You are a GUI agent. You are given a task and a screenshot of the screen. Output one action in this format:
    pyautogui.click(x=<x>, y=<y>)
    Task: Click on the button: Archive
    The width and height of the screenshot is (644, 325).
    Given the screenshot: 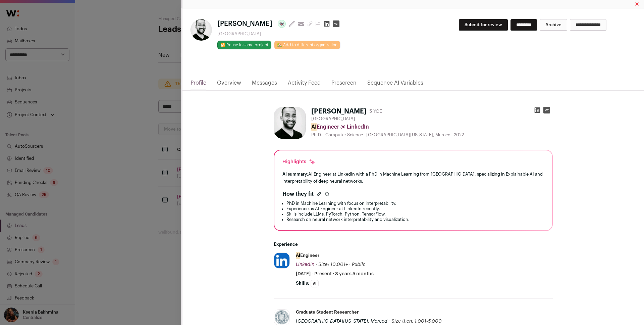 What is the action you would take?
    pyautogui.click(x=553, y=25)
    